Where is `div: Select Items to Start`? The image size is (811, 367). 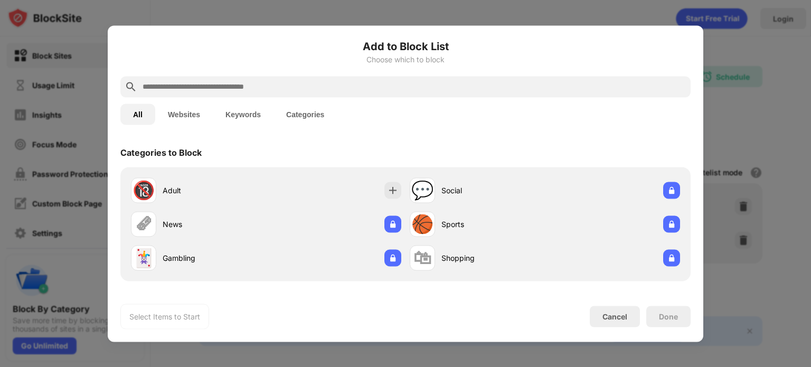 div: Select Items to Start is located at coordinates (165, 316).